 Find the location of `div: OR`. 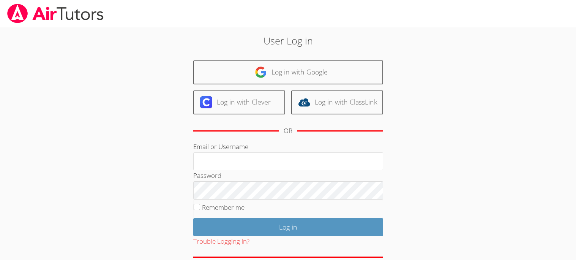

div: OR is located at coordinates (288, 131).